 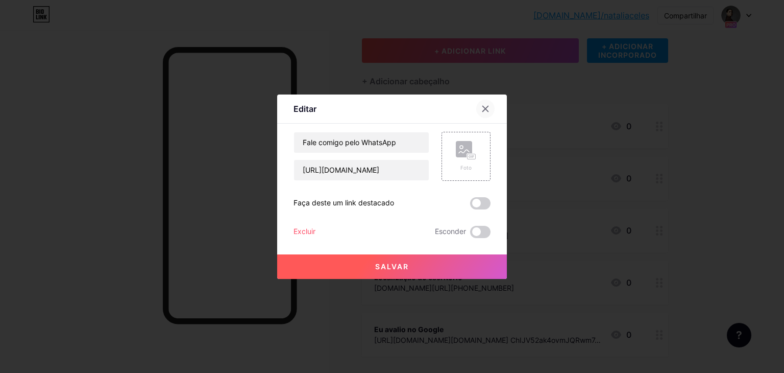 I want to click on font: Faça deste um link destacado, so click(x=344, y=202).